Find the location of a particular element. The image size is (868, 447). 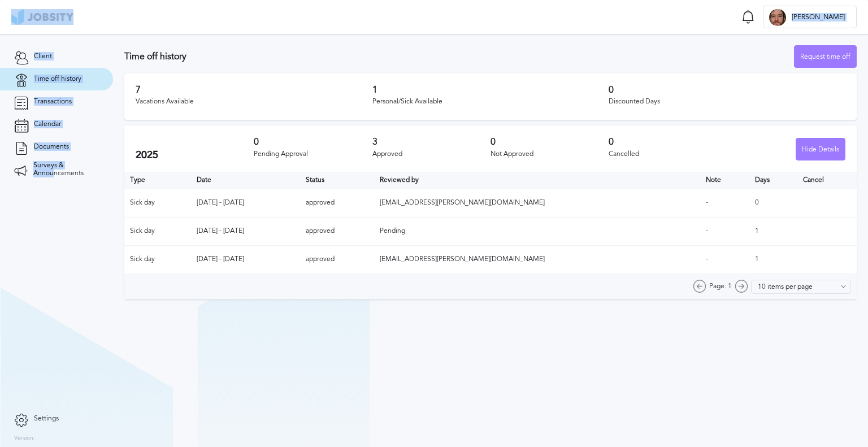

span: Documents is located at coordinates (52, 147).